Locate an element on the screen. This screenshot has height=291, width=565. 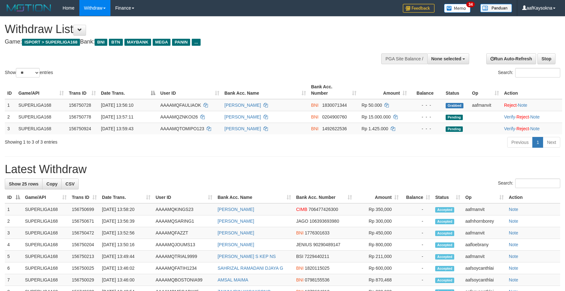
span: Pending is located at coordinates (454, 129).